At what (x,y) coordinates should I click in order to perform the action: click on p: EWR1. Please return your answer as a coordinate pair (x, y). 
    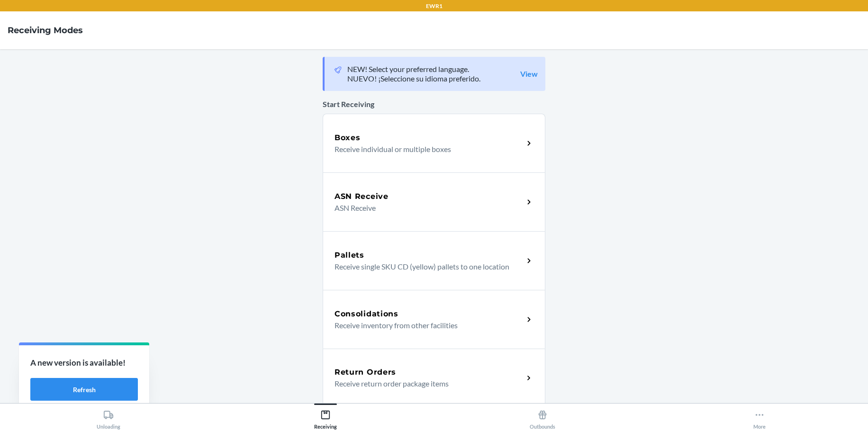
    Looking at the image, I should click on (434, 6).